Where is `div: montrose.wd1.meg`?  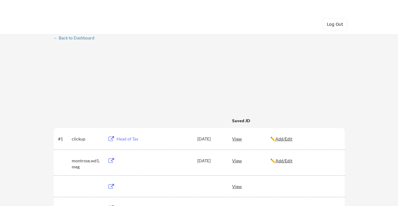 div: montrose.wd1.meg is located at coordinates (87, 163).